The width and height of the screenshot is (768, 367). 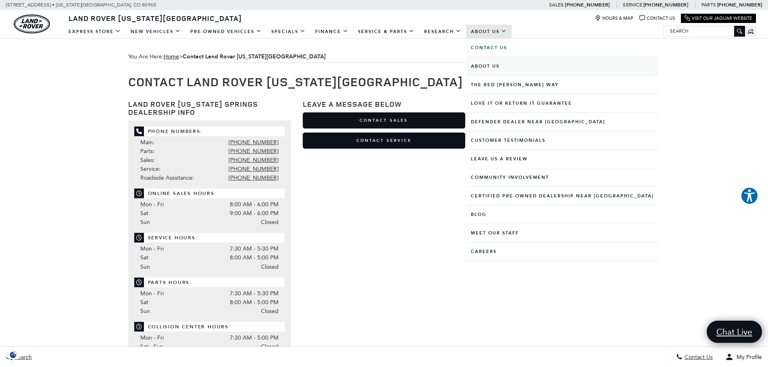 What do you see at coordinates (734, 332) in the screenshot?
I see `a: Chat Live` at bounding box center [734, 332].